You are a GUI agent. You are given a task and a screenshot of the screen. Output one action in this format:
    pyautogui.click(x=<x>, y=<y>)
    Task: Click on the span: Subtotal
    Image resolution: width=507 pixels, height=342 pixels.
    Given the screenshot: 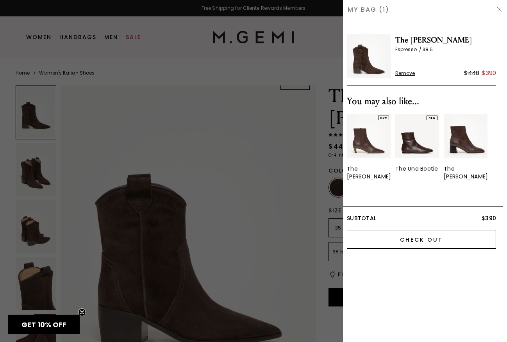 What is the action you would take?
    pyautogui.click(x=361, y=218)
    